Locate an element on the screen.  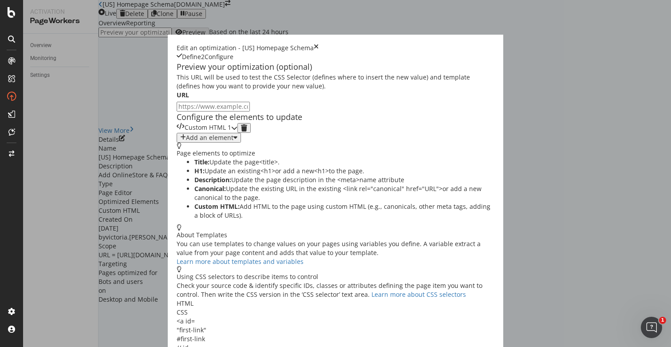
div: You can use templates to change values on your pages using variables you define. A variable extra... is located at coordinates (335, 248).